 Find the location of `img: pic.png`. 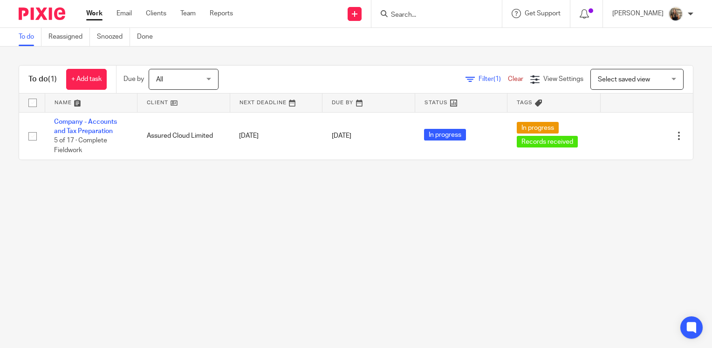

img: pic.png is located at coordinates (676, 14).